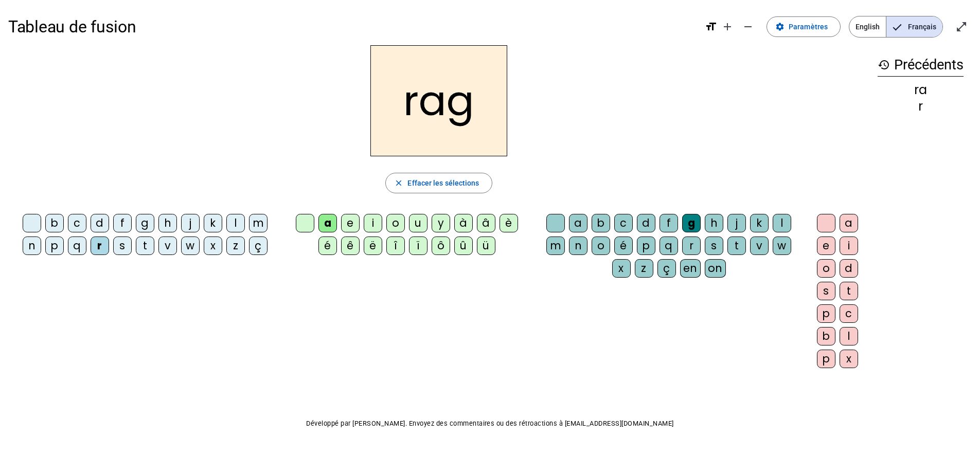  What do you see at coordinates (399, 183) in the screenshot?
I see `mat-icon: close` at bounding box center [399, 183].